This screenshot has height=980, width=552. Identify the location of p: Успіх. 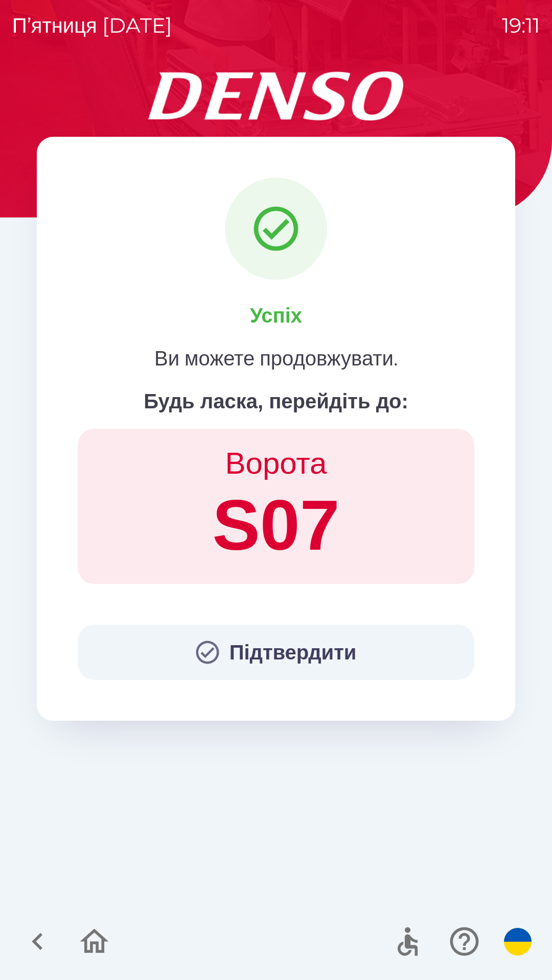
(276, 316).